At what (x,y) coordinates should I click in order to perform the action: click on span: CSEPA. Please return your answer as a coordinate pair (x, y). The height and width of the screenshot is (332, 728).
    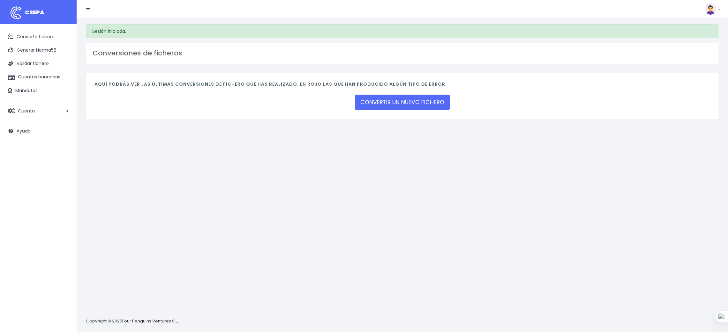
    Looking at the image, I should click on (34, 12).